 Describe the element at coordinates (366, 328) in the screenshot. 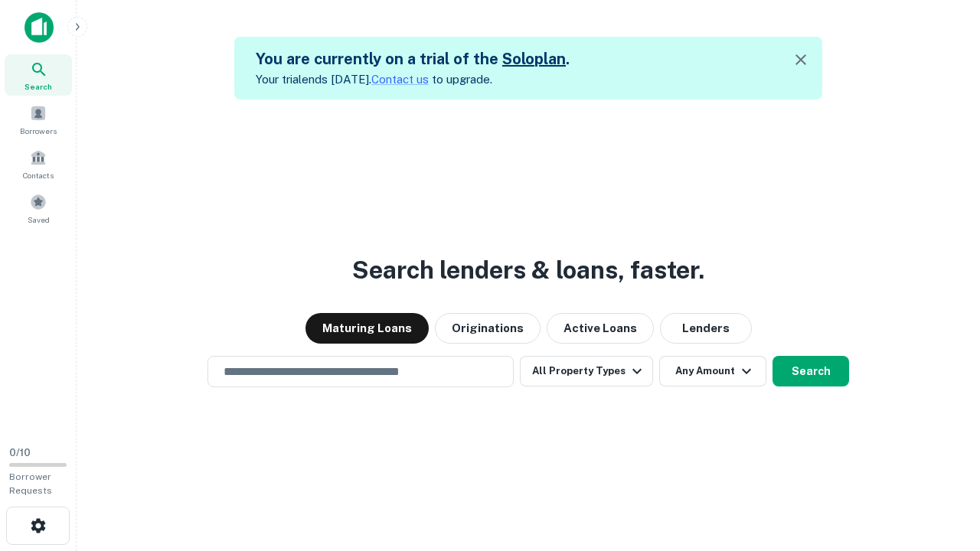

I see `button: Maturing Loans` at that location.